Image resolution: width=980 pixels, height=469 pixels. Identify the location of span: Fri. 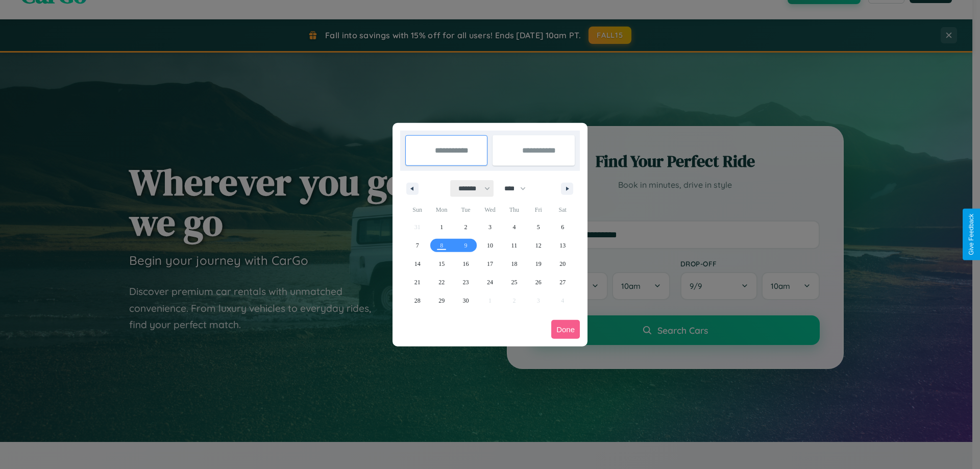
(538, 210).